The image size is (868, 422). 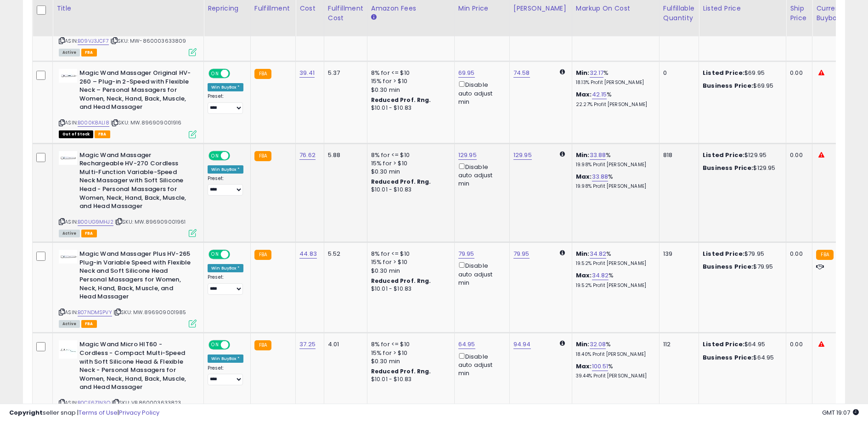 I want to click on div: 112, so click(x=678, y=344).